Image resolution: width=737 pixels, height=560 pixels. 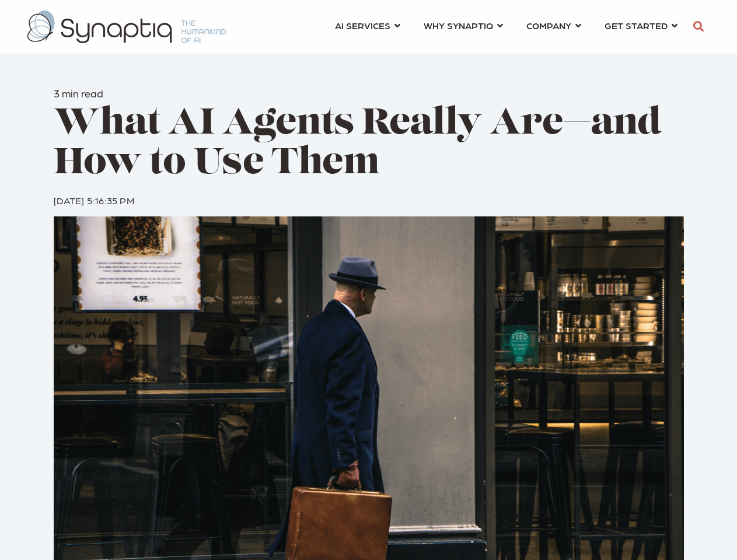 What do you see at coordinates (506, 27) in the screenshot?
I see `nav: menu` at bounding box center [506, 27].